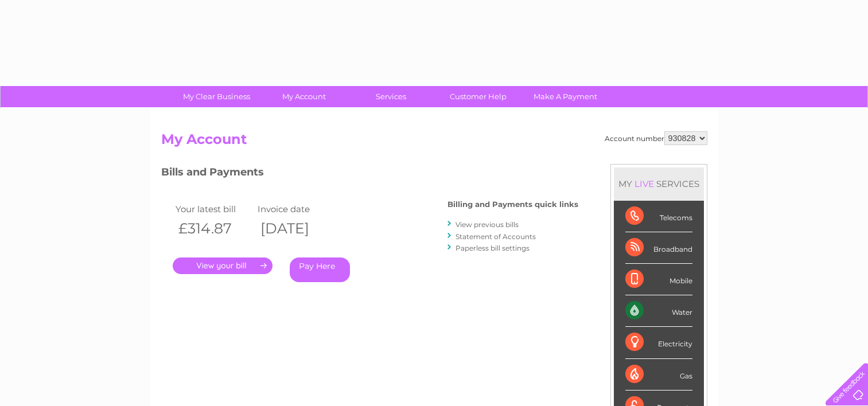  What do you see at coordinates (565, 96) in the screenshot?
I see `a: Make A Payment` at bounding box center [565, 96].